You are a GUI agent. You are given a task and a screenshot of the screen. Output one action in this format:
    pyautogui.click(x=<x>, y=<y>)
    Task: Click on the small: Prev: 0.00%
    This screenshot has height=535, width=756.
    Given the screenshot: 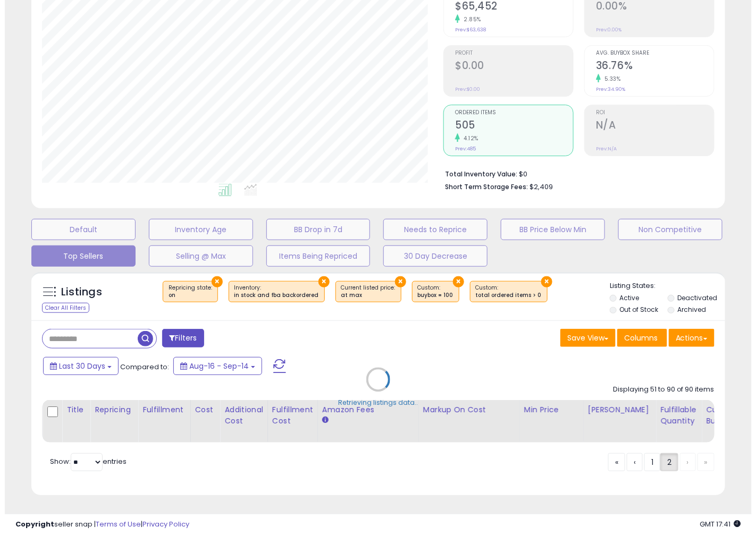 What is the action you would take?
    pyautogui.click(x=612, y=30)
    